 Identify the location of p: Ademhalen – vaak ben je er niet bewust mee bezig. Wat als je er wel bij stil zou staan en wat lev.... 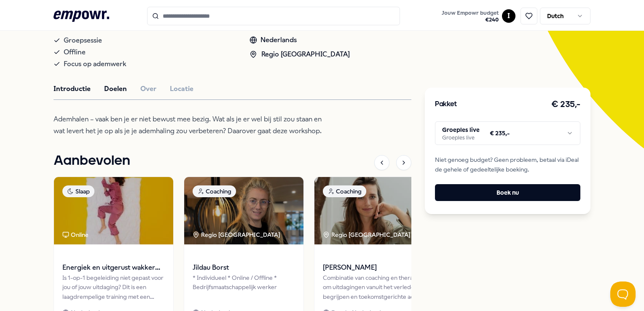
(190, 125).